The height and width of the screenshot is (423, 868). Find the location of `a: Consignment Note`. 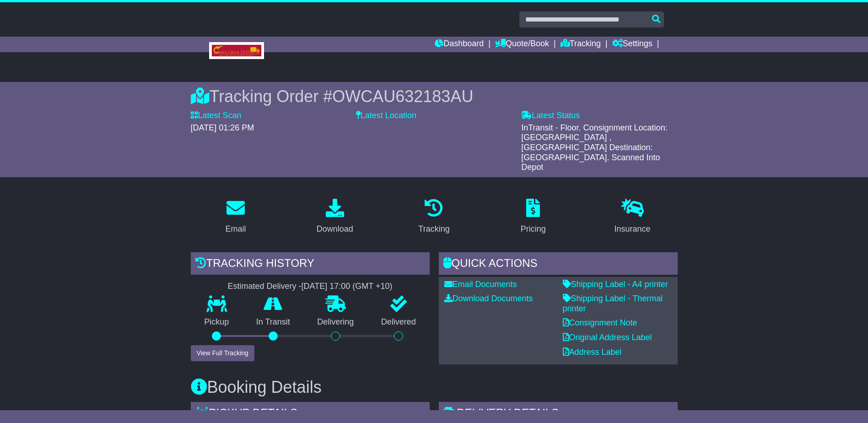

a: Consignment Note is located at coordinates (600, 323).